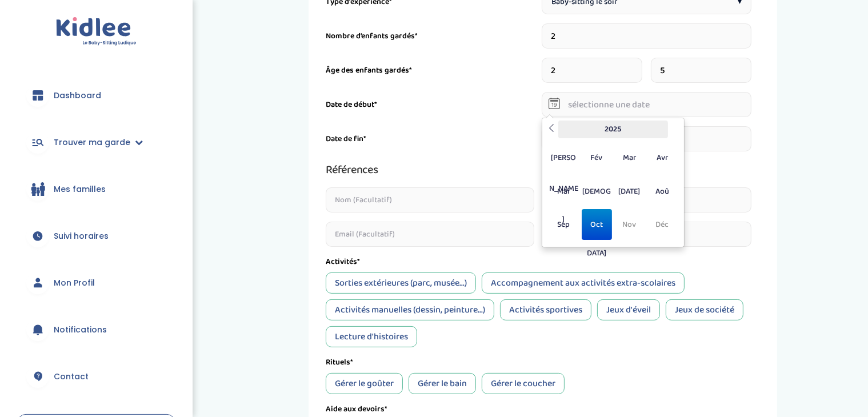  Describe the element at coordinates (92, 142) in the screenshot. I see `span: Trouver ma garde` at that location.